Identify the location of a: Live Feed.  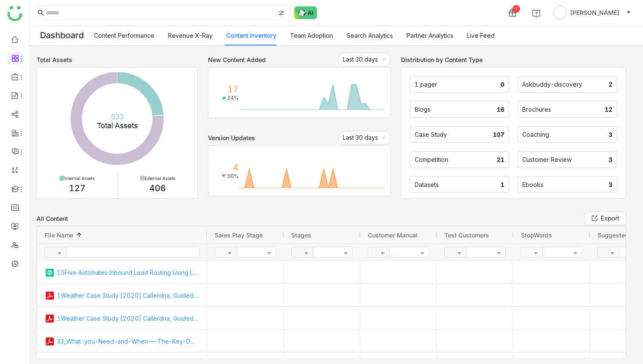
(480, 36).